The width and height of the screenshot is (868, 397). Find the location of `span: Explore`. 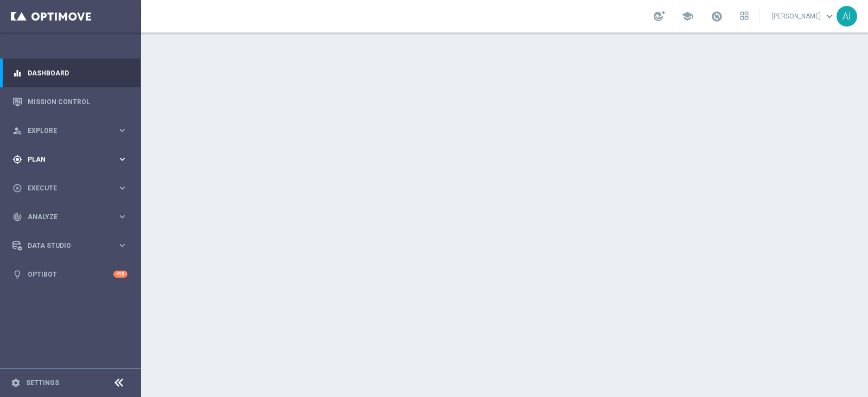

span: Explore is located at coordinates (72, 131).